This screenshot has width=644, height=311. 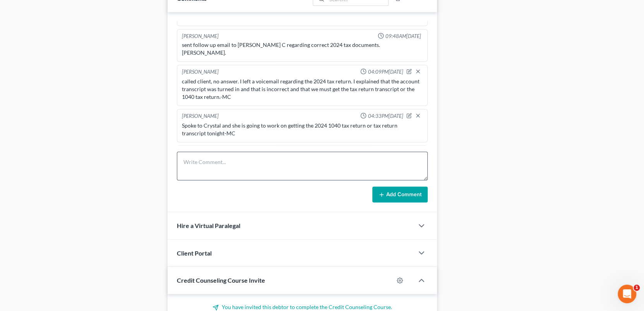 What do you see at coordinates (302, 129) in the screenshot?
I see `div: Spoke to Crystal and she is going to work on getting the 2024 1040 tax return or tax return trans...` at bounding box center [302, 129].